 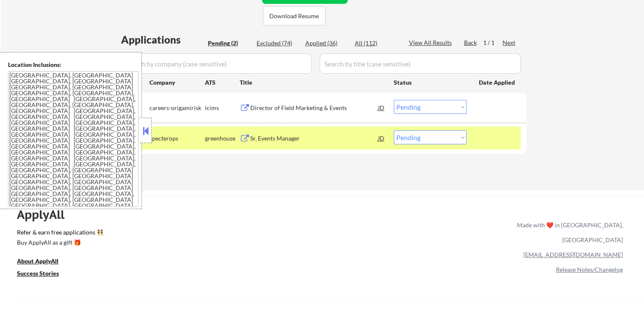 What do you see at coordinates (222, 83) in the screenshot?
I see `div: ATS` at bounding box center [222, 83].